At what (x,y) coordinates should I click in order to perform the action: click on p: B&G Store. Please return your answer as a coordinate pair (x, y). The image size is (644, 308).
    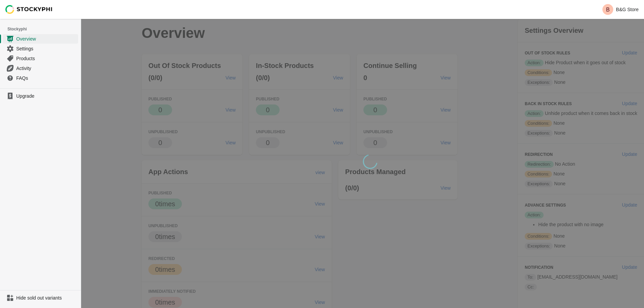
    Looking at the image, I should click on (627, 10).